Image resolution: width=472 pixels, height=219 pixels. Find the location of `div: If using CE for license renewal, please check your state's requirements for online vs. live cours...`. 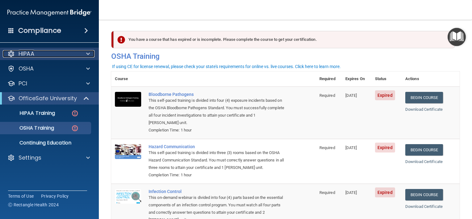

div: If using CE for license renewal, please check your state's requirements for online vs. live cours... is located at coordinates (226, 66).